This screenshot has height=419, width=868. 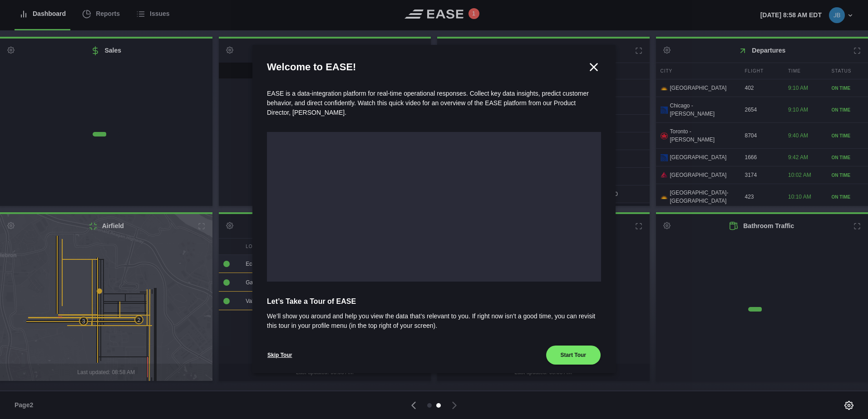 What do you see at coordinates (434, 302) in the screenshot?
I see `span: Let’s Take a Tour of EASE` at bounding box center [434, 302].